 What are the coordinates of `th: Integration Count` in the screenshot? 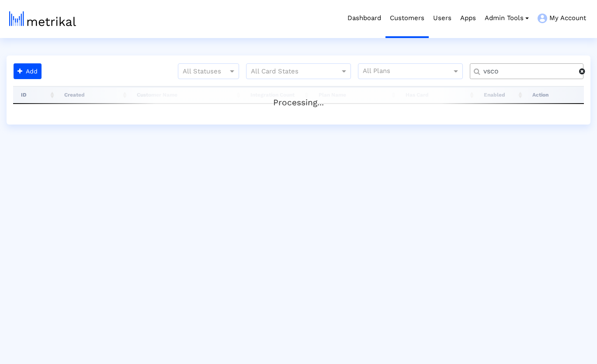 It's located at (277, 95).